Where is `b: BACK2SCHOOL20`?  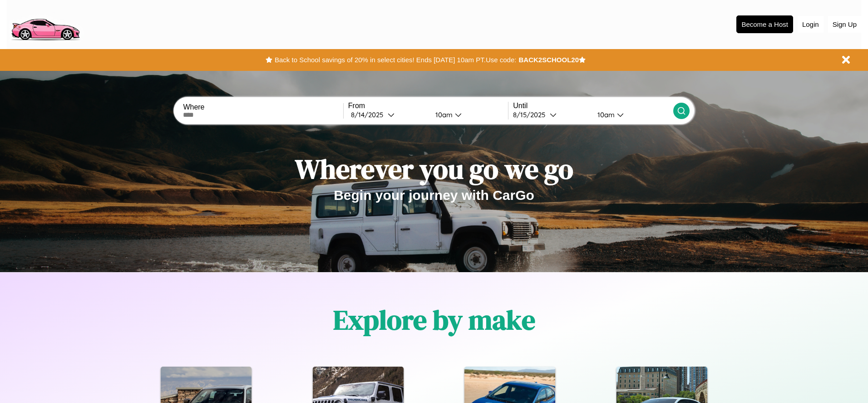
b: BACK2SCHOOL20 is located at coordinates (548, 60).